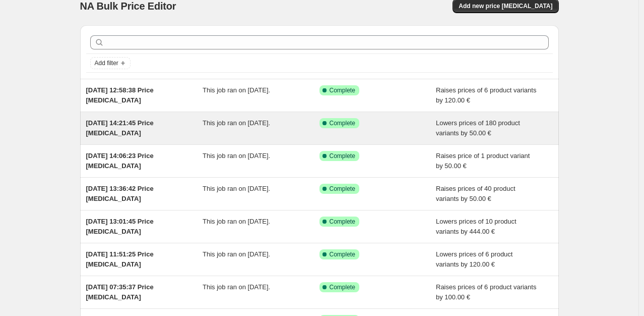 The image size is (644, 316). I want to click on span: NA Bulk Price Editor, so click(128, 6).